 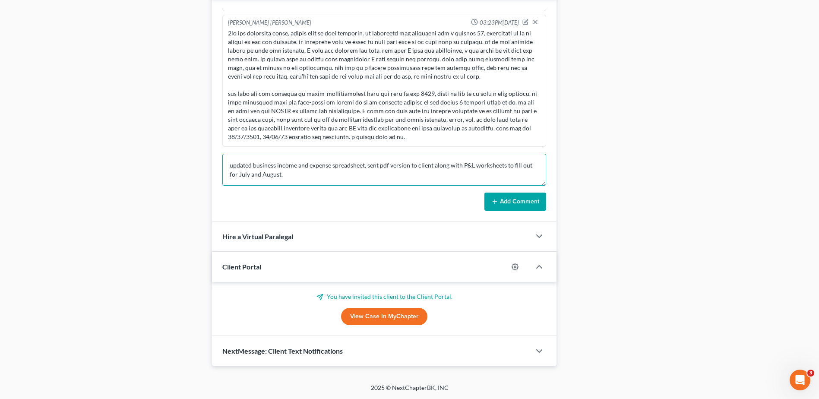 I want to click on p: You have invited this client to the Client Portal., so click(x=384, y=297).